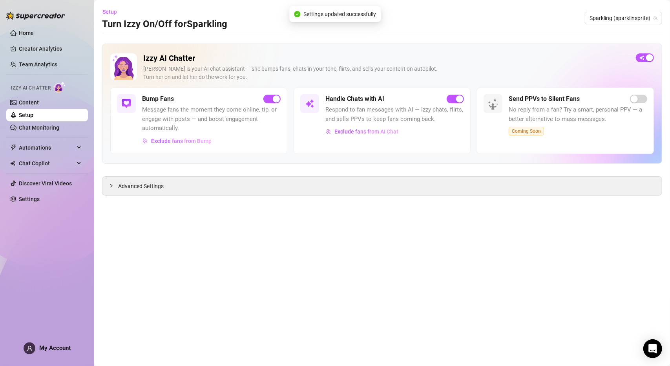 The height and width of the screenshot is (366, 670). I want to click on span: thunderbolt, so click(13, 147).